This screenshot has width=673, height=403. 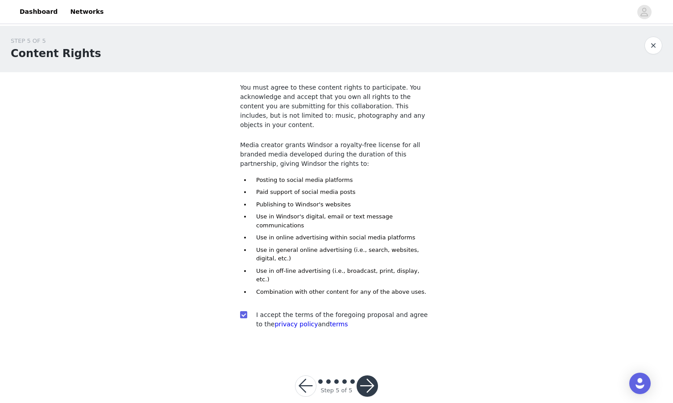 What do you see at coordinates (87, 12) in the screenshot?
I see `a: Networks` at bounding box center [87, 12].